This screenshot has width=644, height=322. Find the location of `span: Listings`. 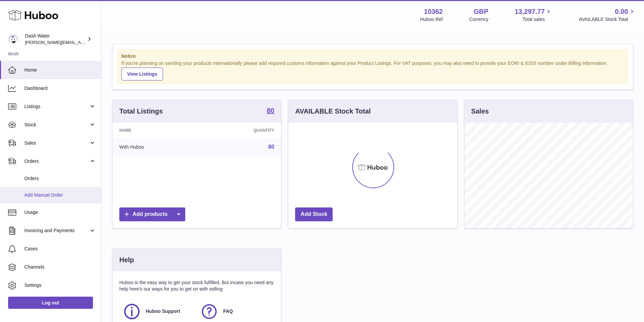

span: Listings is located at coordinates (57, 107).